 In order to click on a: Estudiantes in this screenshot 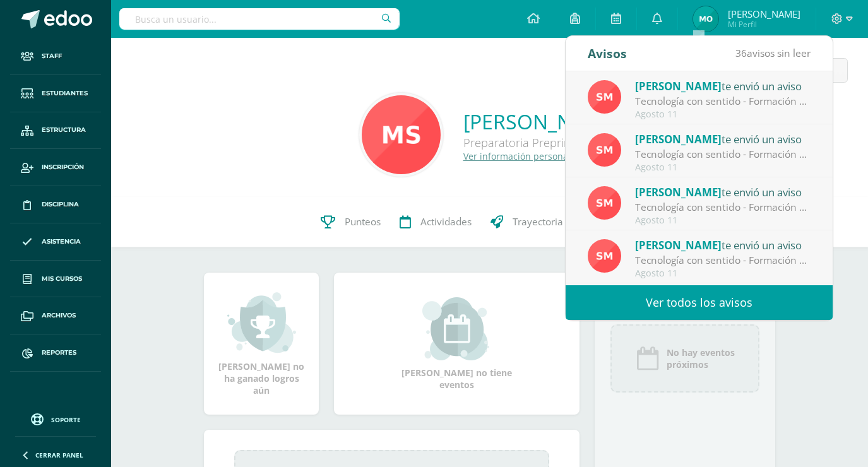, I will do `click(56, 93)`.